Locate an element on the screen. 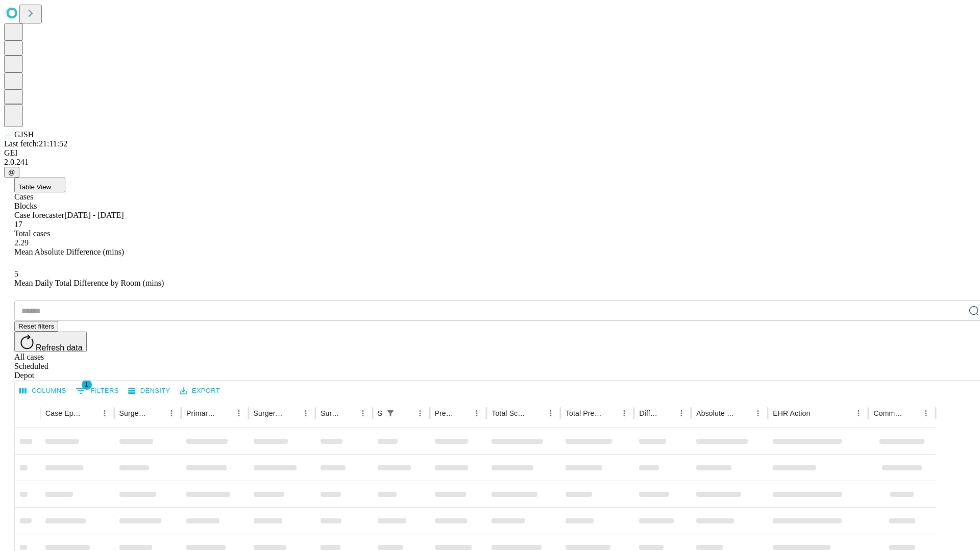  div: Difference is located at coordinates (649, 413).